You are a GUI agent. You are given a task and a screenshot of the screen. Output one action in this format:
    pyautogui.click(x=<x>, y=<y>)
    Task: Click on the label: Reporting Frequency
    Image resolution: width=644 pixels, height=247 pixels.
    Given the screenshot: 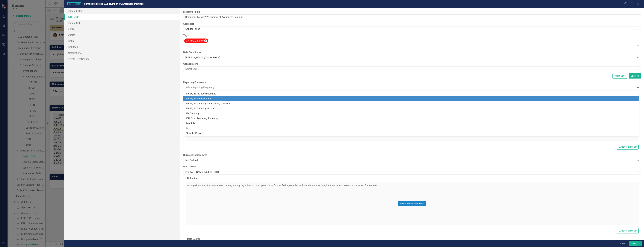 What is the action you would take?
    pyautogui.click(x=412, y=82)
    